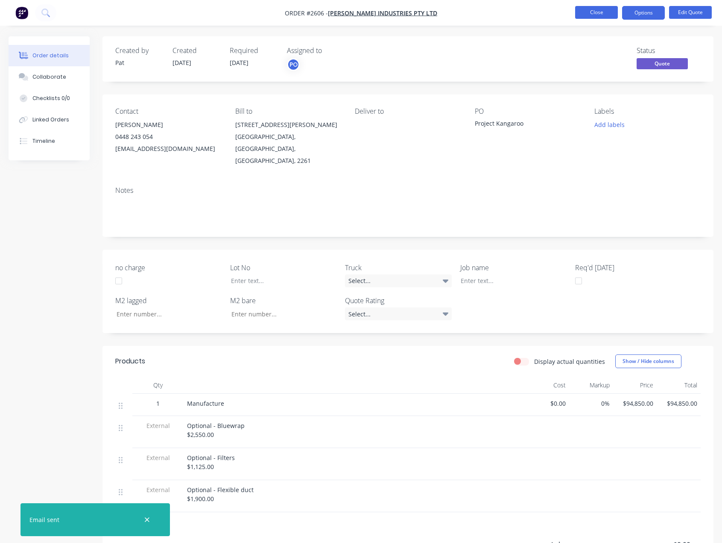 The height and width of the screenshot is (543, 722). I want to click on div: Project Kangaroo, so click(528, 125).